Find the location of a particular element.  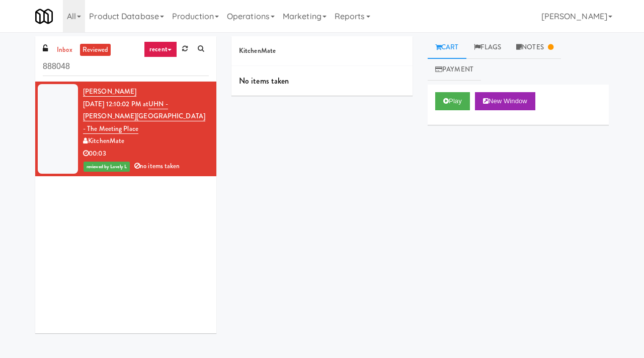

a: inbox is located at coordinates (64, 50).